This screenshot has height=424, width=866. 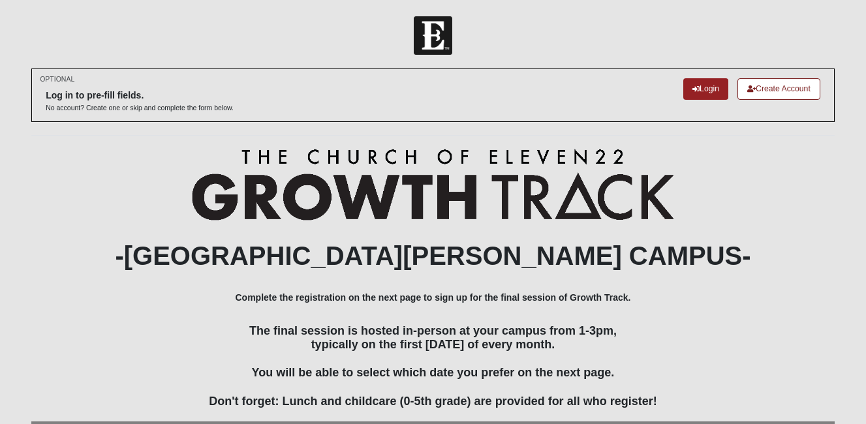 What do you see at coordinates (140, 108) in the screenshot?
I see `p: No account? Create one or skip and complete the form below.` at bounding box center [140, 108].